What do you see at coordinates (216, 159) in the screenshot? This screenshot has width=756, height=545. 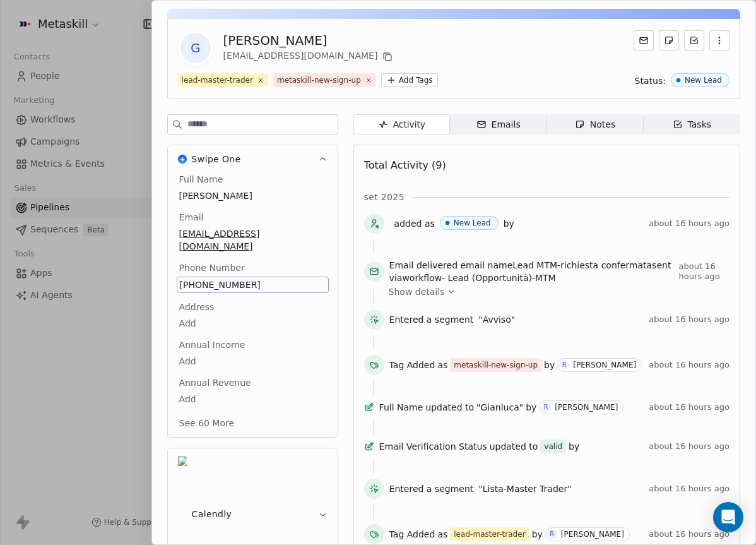 I see `span: Swipe One` at bounding box center [216, 159].